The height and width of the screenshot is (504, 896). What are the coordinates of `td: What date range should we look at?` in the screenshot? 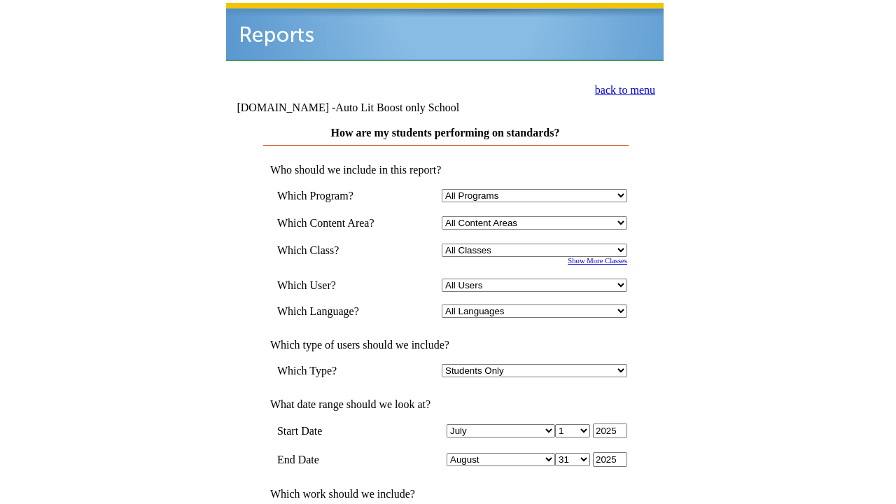 It's located at (445, 405).